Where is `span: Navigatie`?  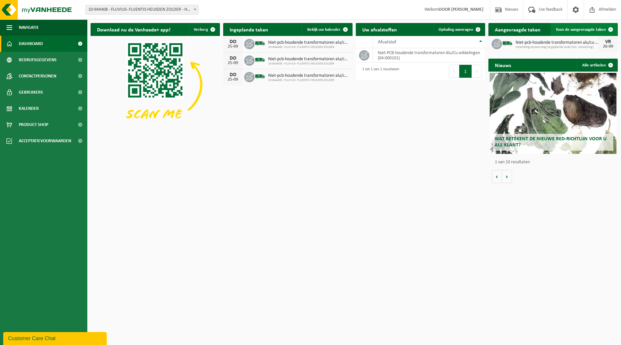
span: Navigatie is located at coordinates (29, 28).